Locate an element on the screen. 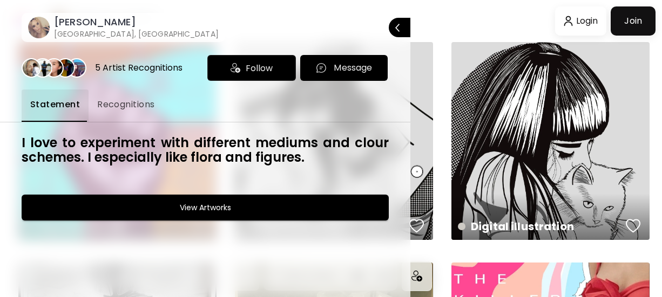 This screenshot has width=662, height=297. h6: I love to experiment with different mediums and clour schemes. I especially like flora and figures. is located at coordinates (205, 150).